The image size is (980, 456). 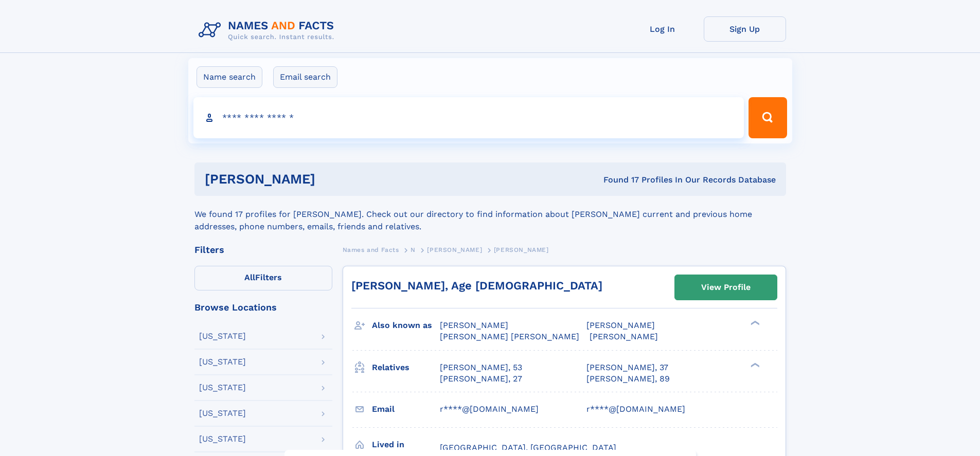 What do you see at coordinates (618, 180) in the screenshot?
I see `div: Found 17 Profiles In Our Records Database` at bounding box center [618, 180].